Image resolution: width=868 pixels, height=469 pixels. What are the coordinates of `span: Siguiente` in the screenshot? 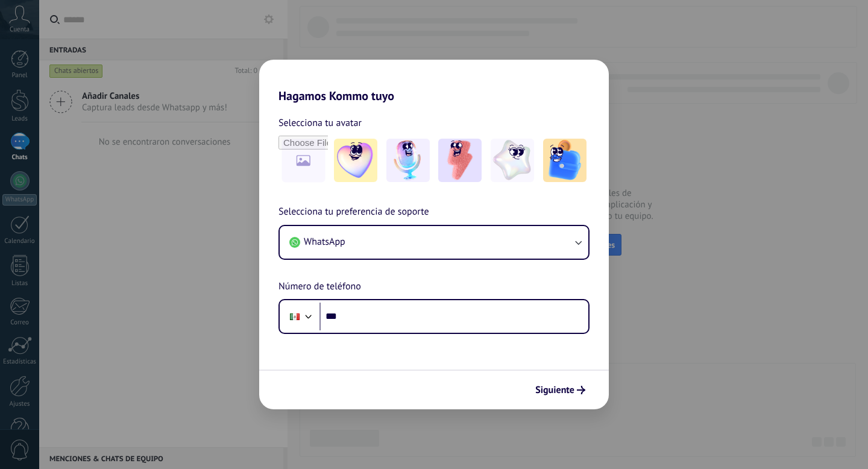 It's located at (555, 390).